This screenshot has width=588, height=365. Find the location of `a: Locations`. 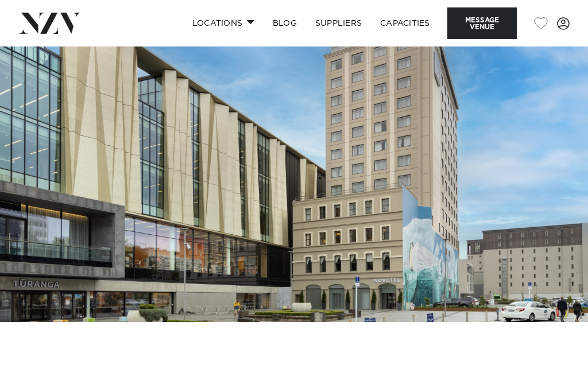

a: Locations is located at coordinates (223, 23).